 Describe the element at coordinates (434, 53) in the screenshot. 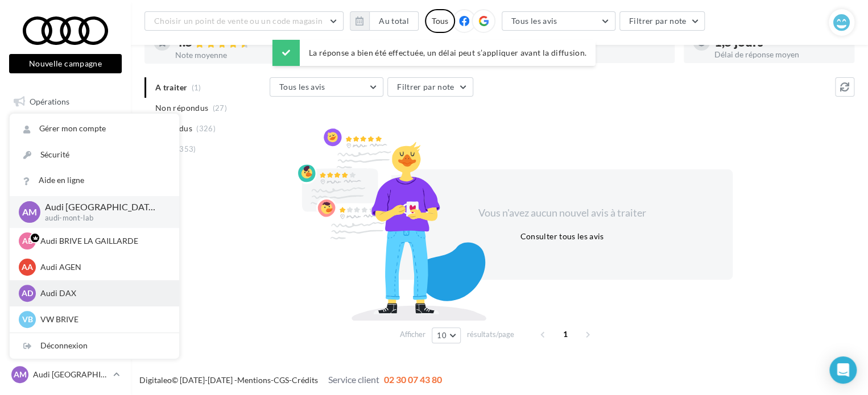

I see `div: La réponse a bien été effectuée, un délai peut s’appliquer avant la diffusion.` at that location.